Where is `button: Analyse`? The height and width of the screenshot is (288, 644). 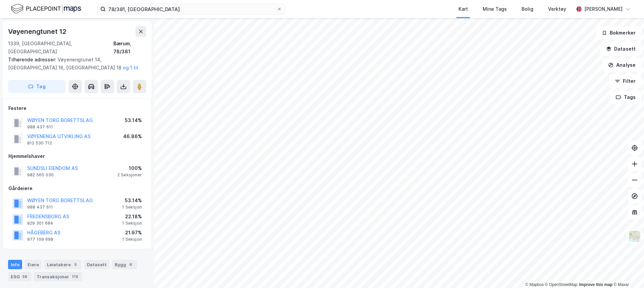
button: Analyse is located at coordinates (622, 65).